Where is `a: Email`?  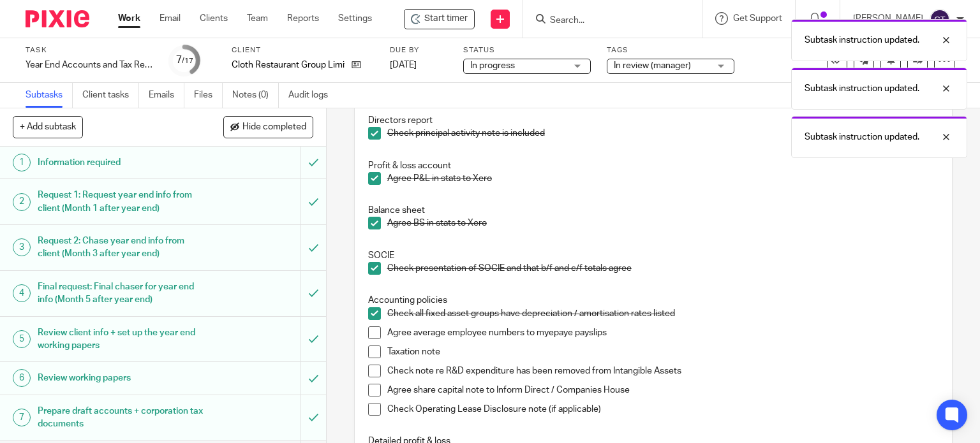
a: Email is located at coordinates (170, 19).